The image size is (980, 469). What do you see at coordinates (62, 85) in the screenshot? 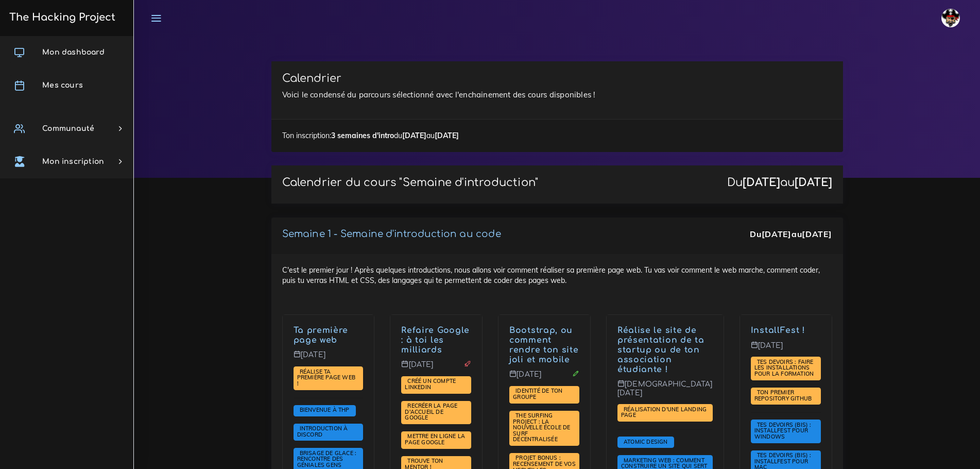
I see `span: Mes cours` at bounding box center [62, 85].